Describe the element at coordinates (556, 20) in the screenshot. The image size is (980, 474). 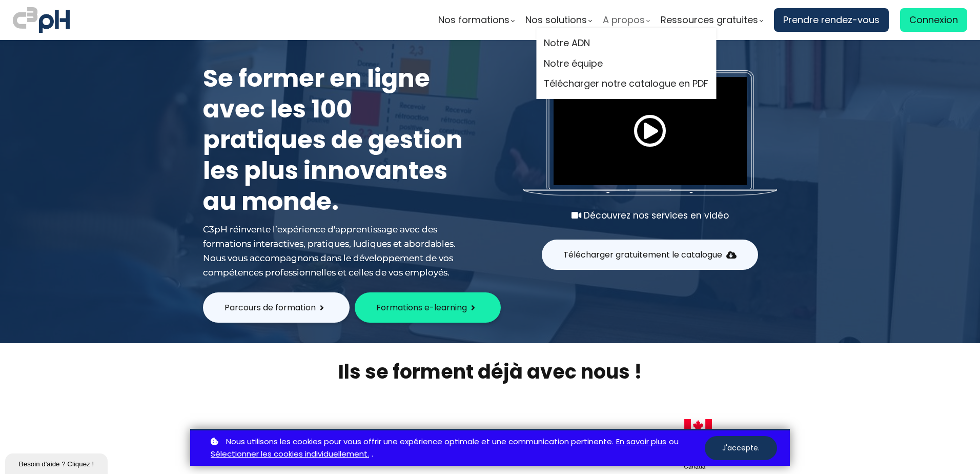
I see `span: Nos solutions` at that location.